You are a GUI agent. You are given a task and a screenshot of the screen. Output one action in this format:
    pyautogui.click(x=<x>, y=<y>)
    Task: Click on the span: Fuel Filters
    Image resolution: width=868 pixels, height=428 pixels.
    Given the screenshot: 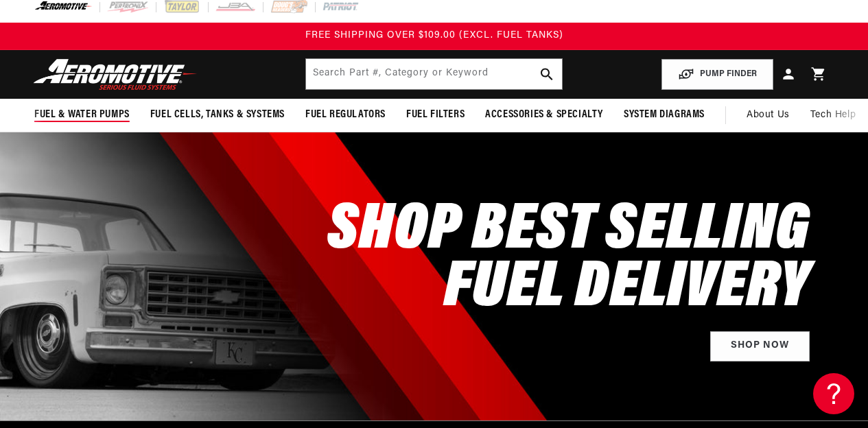 What is the action you would take?
    pyautogui.click(x=435, y=115)
    